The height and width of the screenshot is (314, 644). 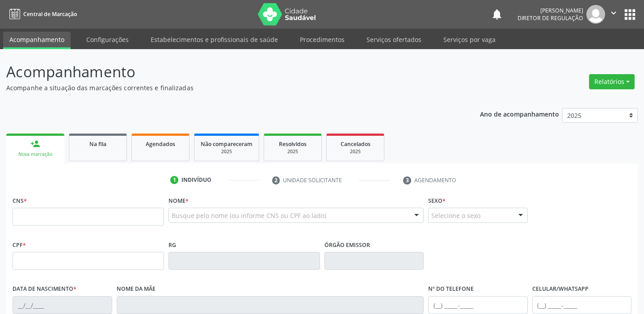 What do you see at coordinates (227, 87) in the screenshot?
I see `p: Acompanhe a situação das marcações correntes e finalizadas` at bounding box center [227, 87].